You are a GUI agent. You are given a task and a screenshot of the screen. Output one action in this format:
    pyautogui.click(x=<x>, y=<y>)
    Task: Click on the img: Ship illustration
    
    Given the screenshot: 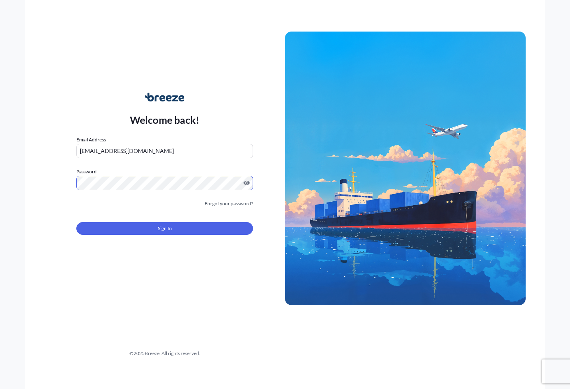 What is the action you would take?
    pyautogui.click(x=405, y=168)
    